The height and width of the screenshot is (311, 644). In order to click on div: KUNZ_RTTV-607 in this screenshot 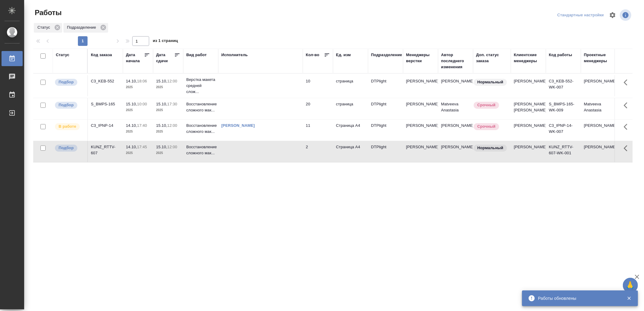, I will do `click(105, 150)`.